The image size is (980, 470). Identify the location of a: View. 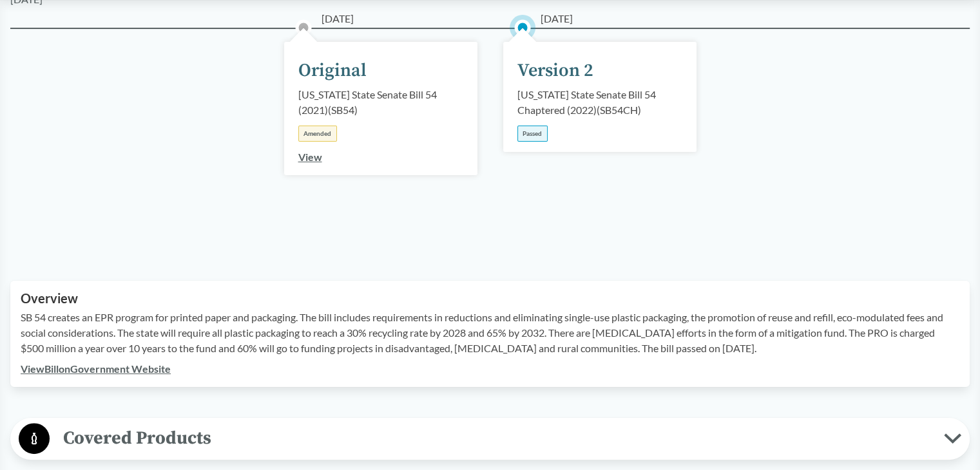
(310, 156).